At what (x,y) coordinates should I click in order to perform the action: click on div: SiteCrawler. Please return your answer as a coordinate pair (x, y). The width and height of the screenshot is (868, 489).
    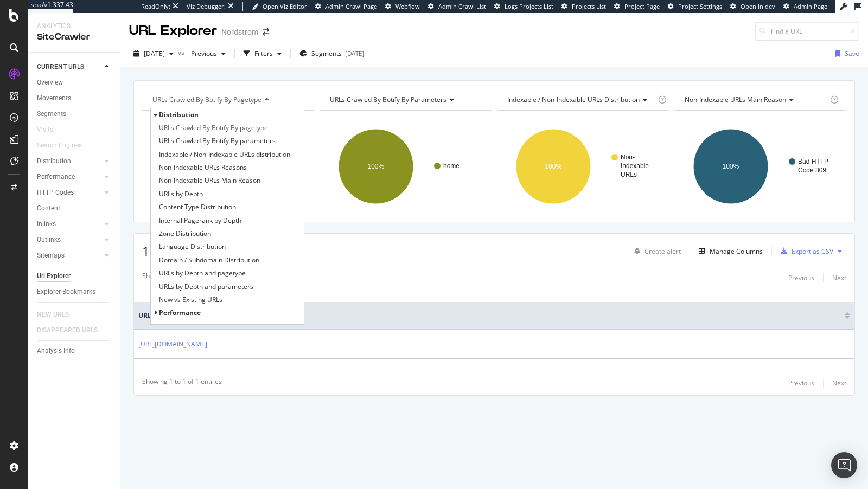
    Looking at the image, I should click on (74, 36).